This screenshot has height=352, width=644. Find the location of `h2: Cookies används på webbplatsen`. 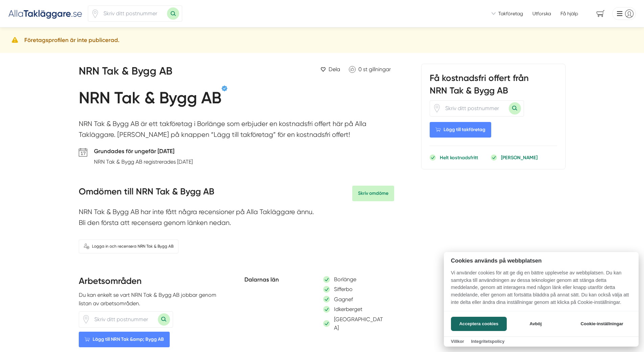

h2: Cookies används på webbplatsen is located at coordinates (541, 260).